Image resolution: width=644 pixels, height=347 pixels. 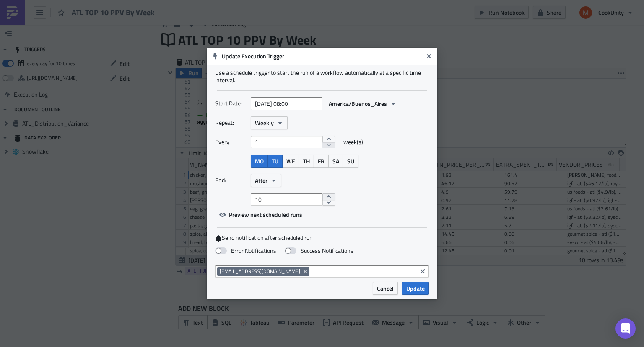 I want to click on span: SU, so click(x=350, y=161).